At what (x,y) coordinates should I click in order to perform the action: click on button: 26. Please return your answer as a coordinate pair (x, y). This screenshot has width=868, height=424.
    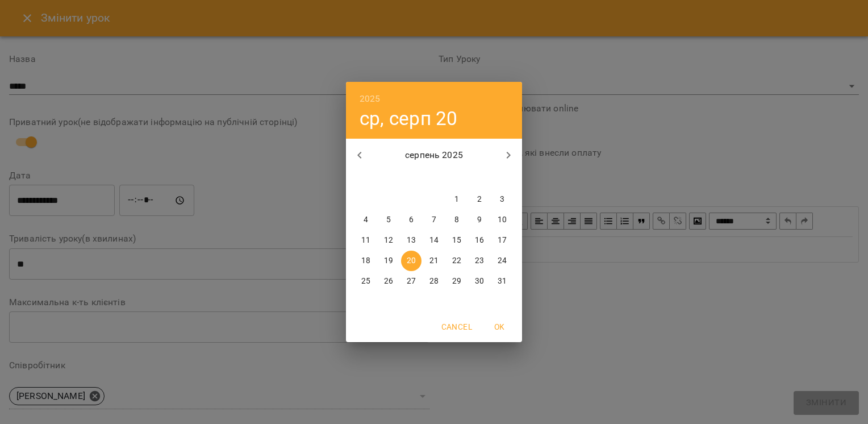
    Looking at the image, I should click on (388, 281).